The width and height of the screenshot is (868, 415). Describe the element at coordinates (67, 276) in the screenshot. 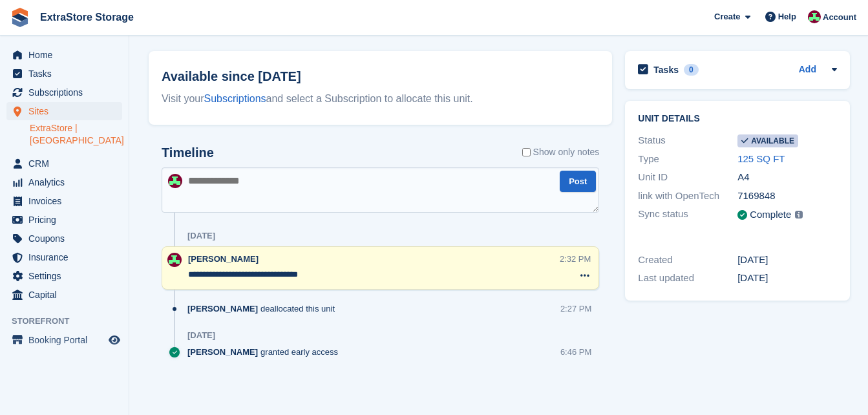

I see `span: Settings` at that location.